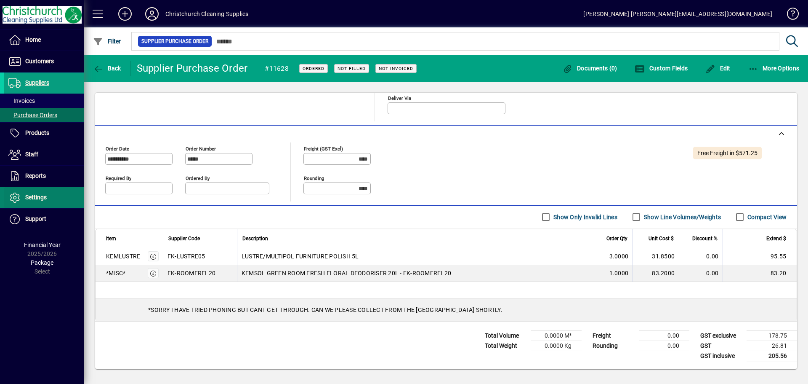 Image resolution: width=808 pixels, height=384 pixels. Describe the element at coordinates (323, 148) in the screenshot. I see `mat-label: Freight (GST excl)` at that location.